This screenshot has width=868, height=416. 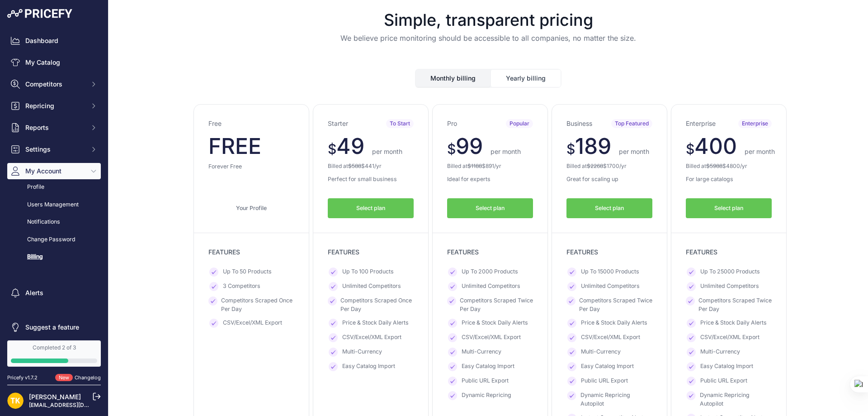 I want to click on span: Dynamic Repricing, so click(x=486, y=396).